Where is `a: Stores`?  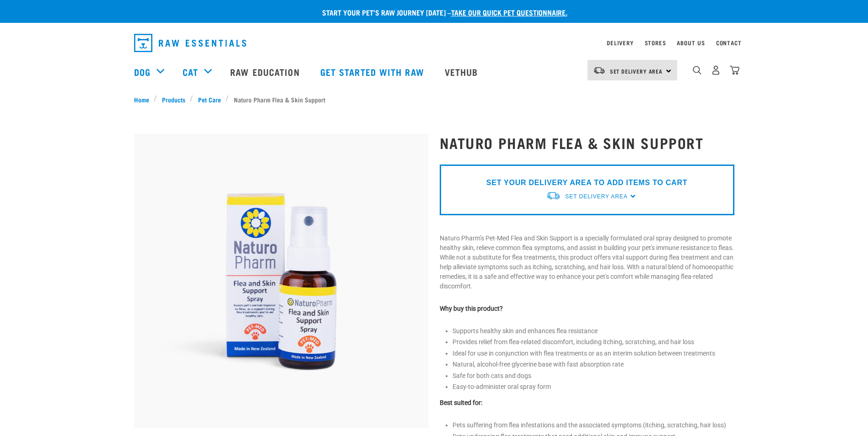 a: Stores is located at coordinates (655, 43).